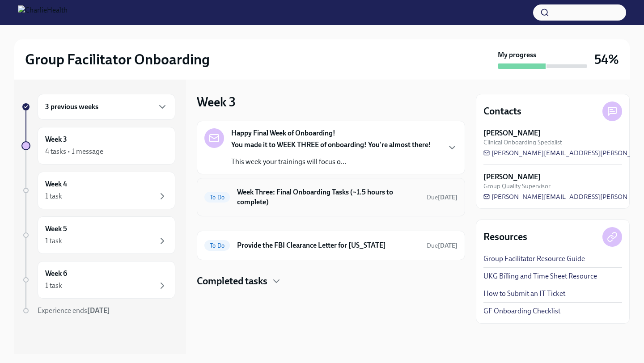 Image resolution: width=644 pixels, height=363 pixels. Describe the element at coordinates (74, 151) in the screenshot. I see `div: 4 tasks • 1 message` at that location.